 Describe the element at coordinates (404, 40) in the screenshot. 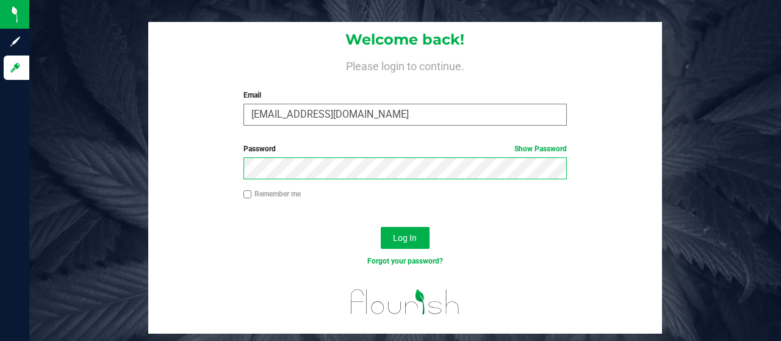

I see `h1: Welcome back!` at that location.